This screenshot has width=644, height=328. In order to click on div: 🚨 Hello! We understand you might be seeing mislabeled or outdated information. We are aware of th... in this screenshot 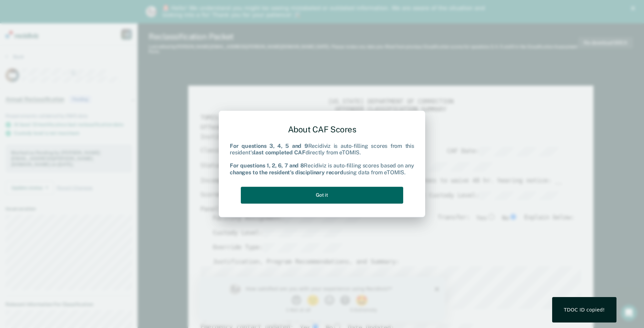, I will do `click(325, 12)`.